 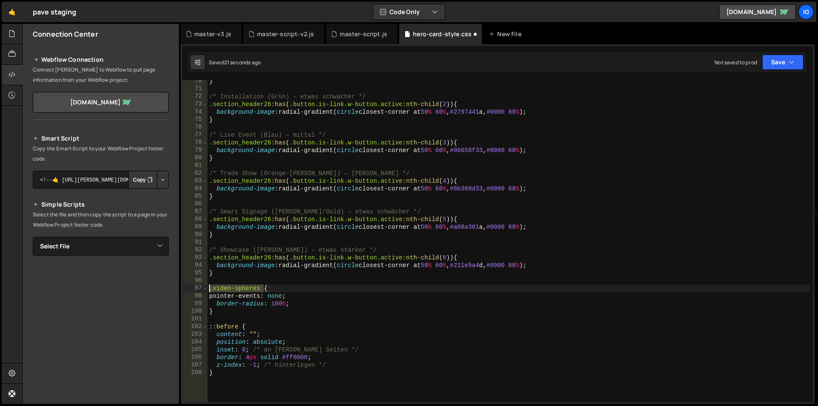 What do you see at coordinates (195, 189) in the screenshot?
I see `div: 84` at bounding box center [195, 189].